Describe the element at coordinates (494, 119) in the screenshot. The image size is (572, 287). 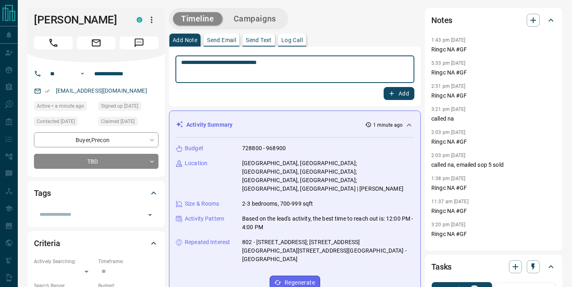
I see `p: called na` at that location.